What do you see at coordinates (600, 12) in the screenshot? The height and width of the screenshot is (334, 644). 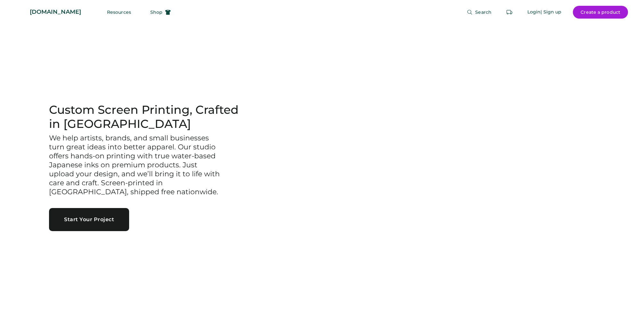 I see `button: Create a product` at bounding box center [600, 12].